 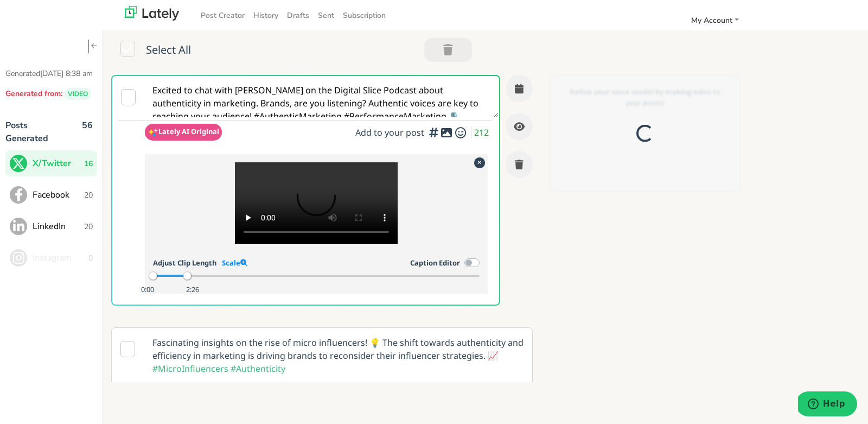 What do you see at coordinates (36, 12) in the screenshot?
I see `span: Help` at bounding box center [36, 12].